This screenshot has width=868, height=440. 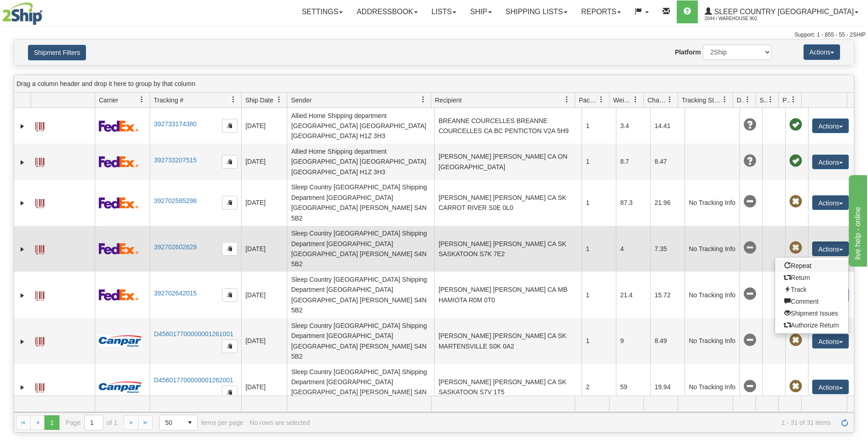 What do you see at coordinates (740, 100) in the screenshot?
I see `span: Delivery Status` at bounding box center [740, 100].